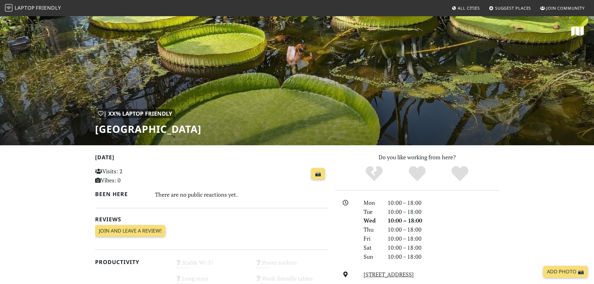  What do you see at coordinates (565, 8) in the screenshot?
I see `span: Join Community` at bounding box center [565, 8].